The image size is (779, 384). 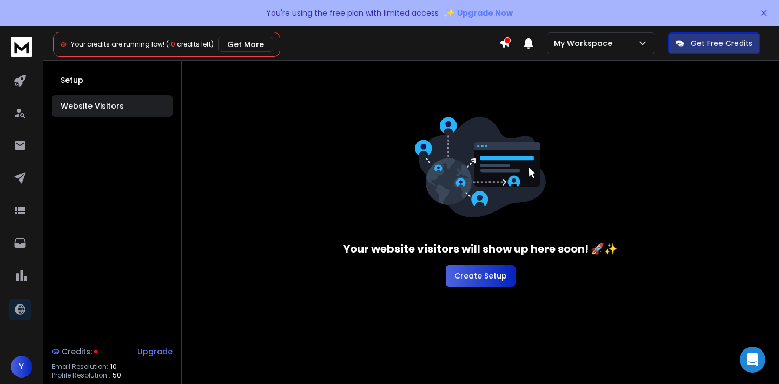 What do you see at coordinates (112, 352) in the screenshot?
I see `a: Credits:Upgrade` at bounding box center [112, 352].